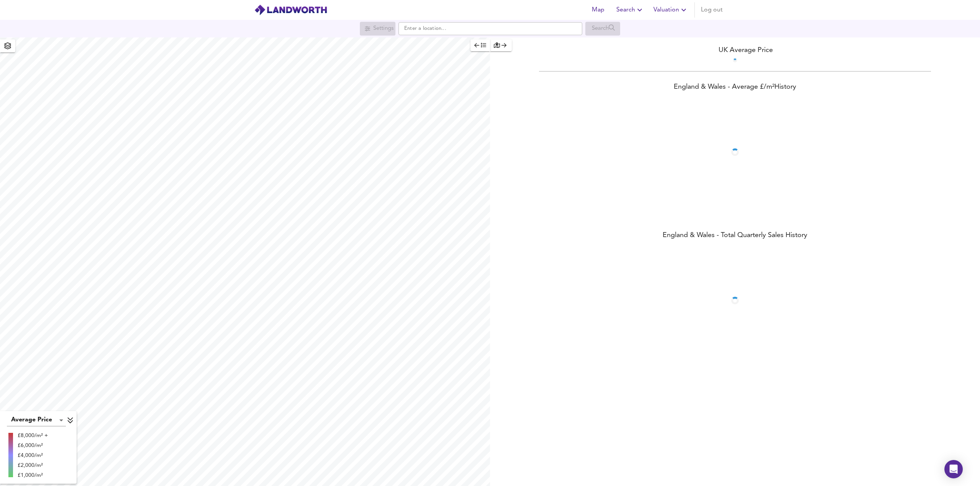 Image resolution: width=980 pixels, height=486 pixels. I want to click on div: England & Wales - Average £/ m² History, so click(735, 88).